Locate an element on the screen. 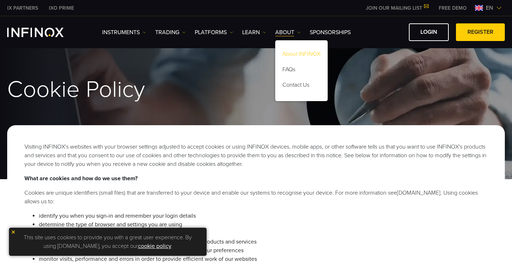  span: en is located at coordinates (489, 8).